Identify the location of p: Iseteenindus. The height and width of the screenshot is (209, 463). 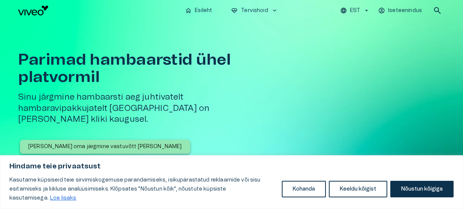
(405, 11).